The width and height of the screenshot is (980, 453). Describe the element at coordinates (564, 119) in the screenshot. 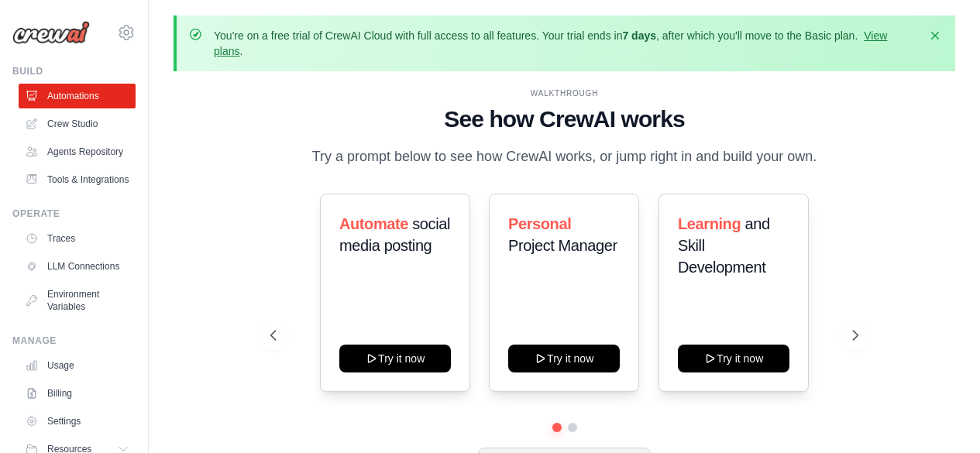

I see `h1: See how CrewAI works` at that location.